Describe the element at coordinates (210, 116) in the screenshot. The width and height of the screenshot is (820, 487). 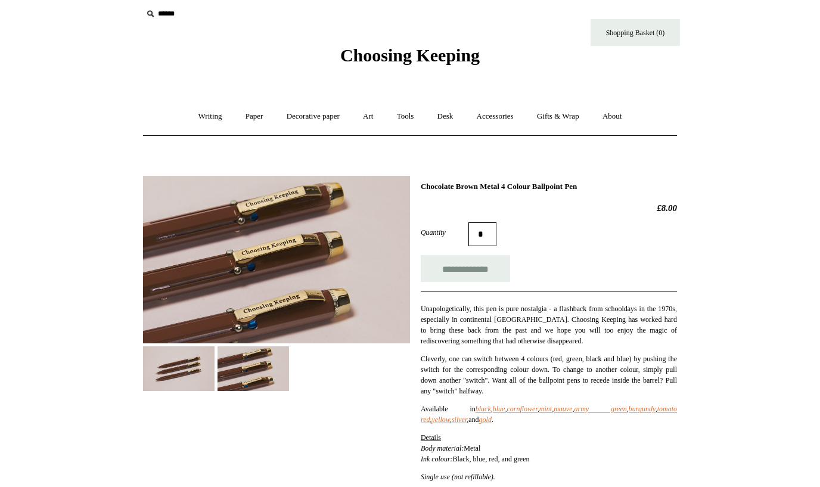
I see `a: Writing` at that location.